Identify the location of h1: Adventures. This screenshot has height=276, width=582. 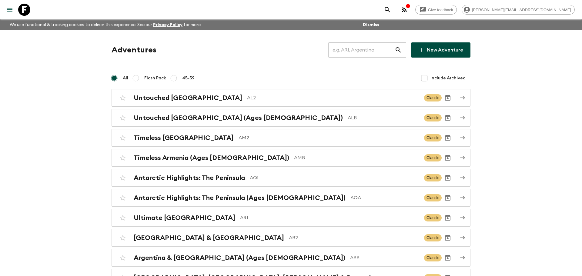
(134, 50).